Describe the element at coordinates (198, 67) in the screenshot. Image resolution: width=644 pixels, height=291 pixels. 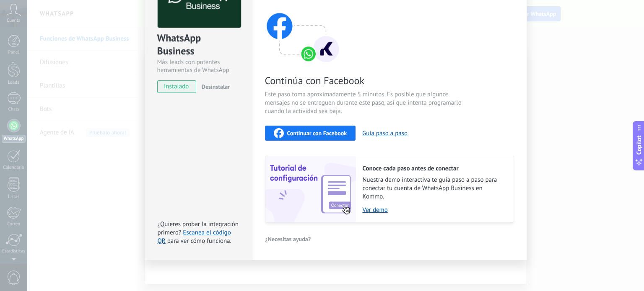
I see `div: Más leads con potentes herramientas de WhatsApp` at that location.